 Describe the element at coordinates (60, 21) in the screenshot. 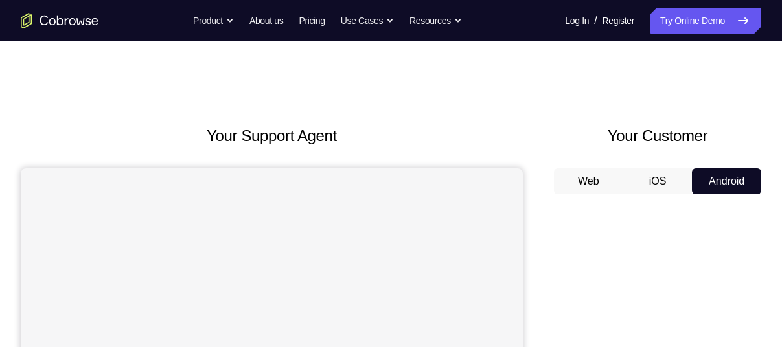

I see `a: Go to the home page` at that location.